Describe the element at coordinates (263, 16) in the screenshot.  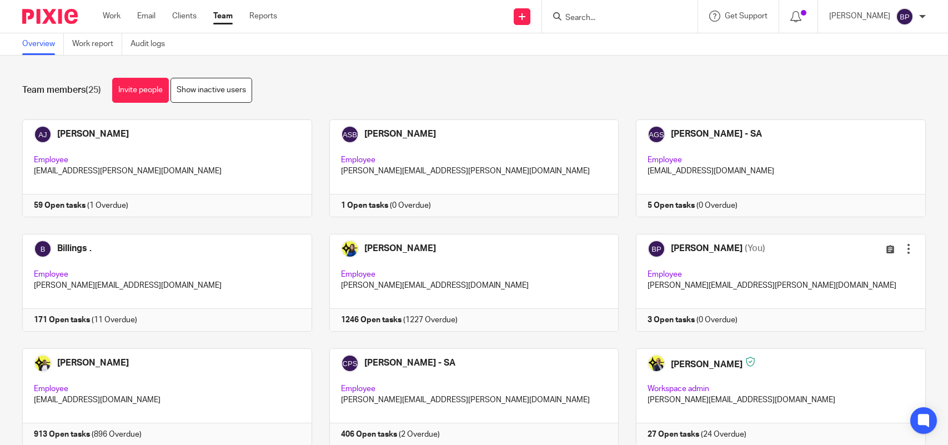
I see `a: Reports` at that location.